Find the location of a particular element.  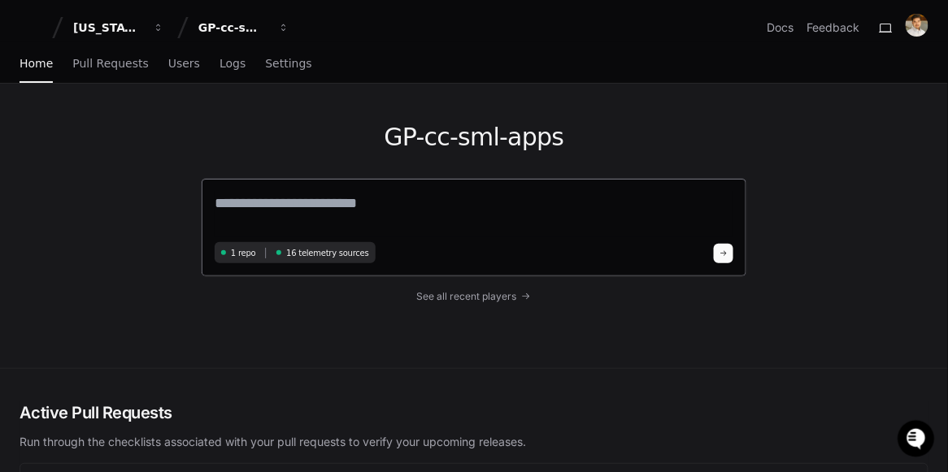

span: 16 telemetry sources is located at coordinates (327, 253).